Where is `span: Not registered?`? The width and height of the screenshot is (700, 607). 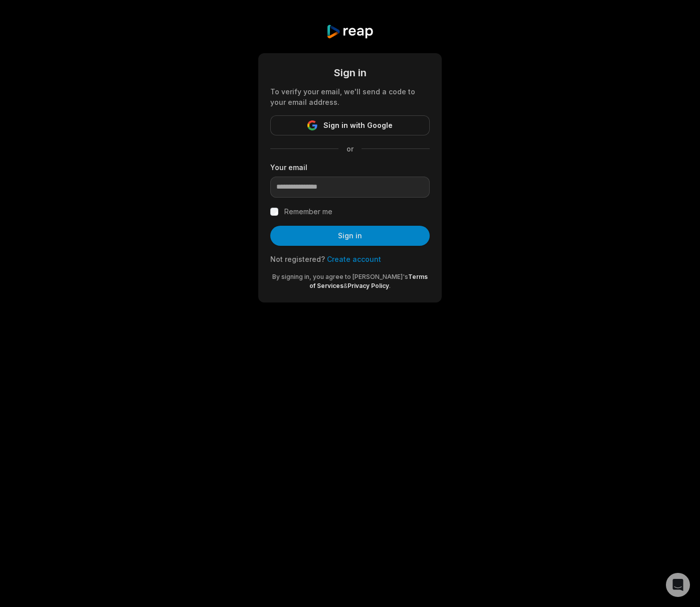 span: Not registered? is located at coordinates (297, 258).